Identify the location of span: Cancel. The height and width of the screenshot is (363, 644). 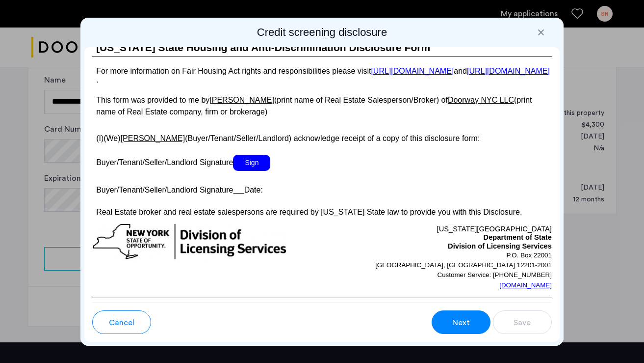
(121, 322).